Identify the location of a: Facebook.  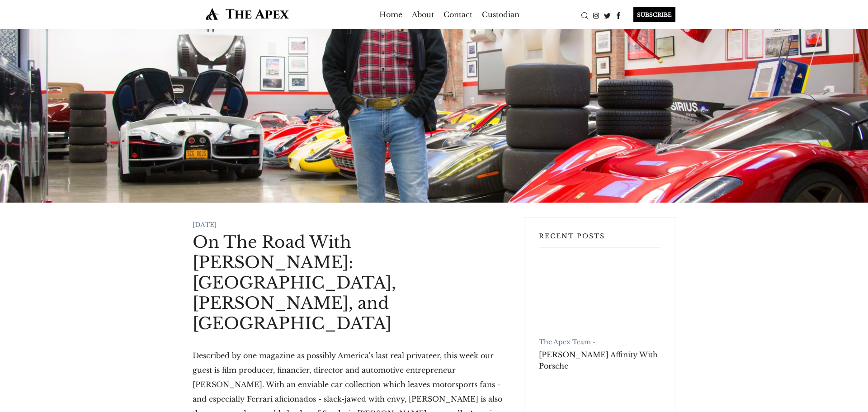
(619, 15).